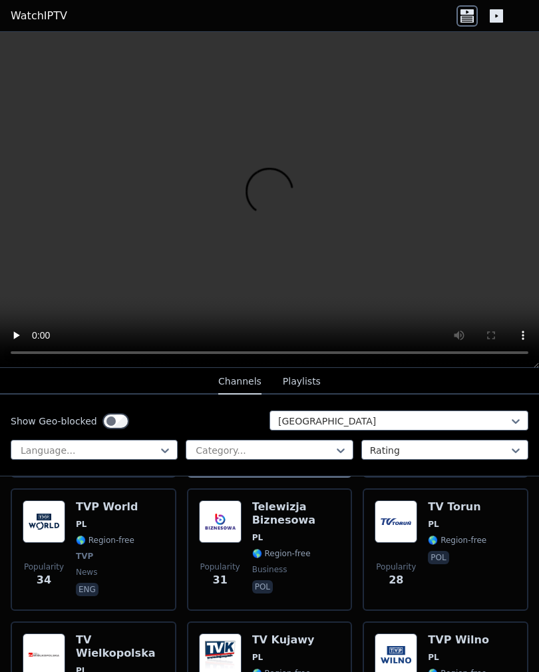 This screenshot has height=672, width=539. I want to click on h6: TVP Wilno, so click(458, 640).